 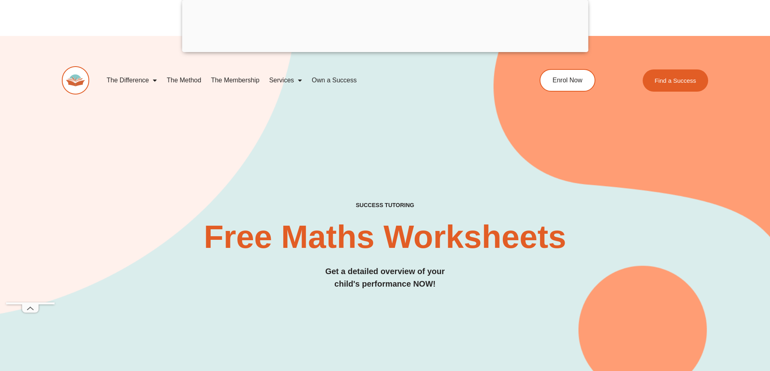 I want to click on a: The Membership, so click(x=235, y=80).